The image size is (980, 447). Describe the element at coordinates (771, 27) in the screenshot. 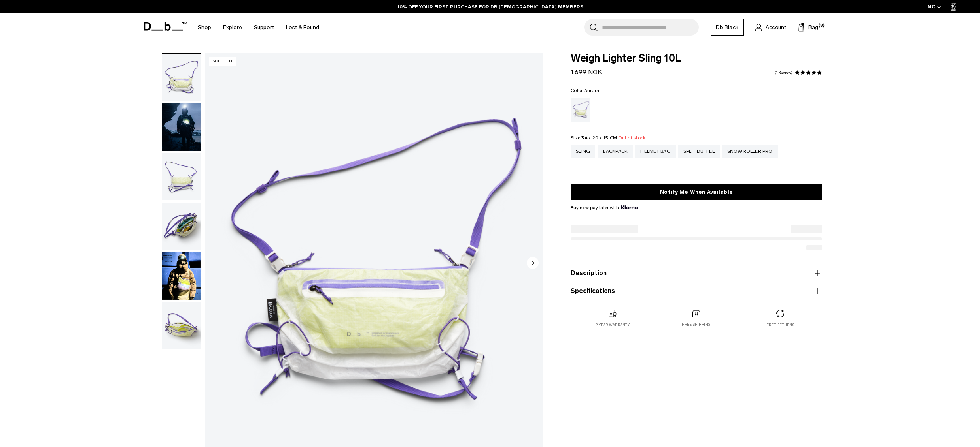

I see `a: Account` at that location.